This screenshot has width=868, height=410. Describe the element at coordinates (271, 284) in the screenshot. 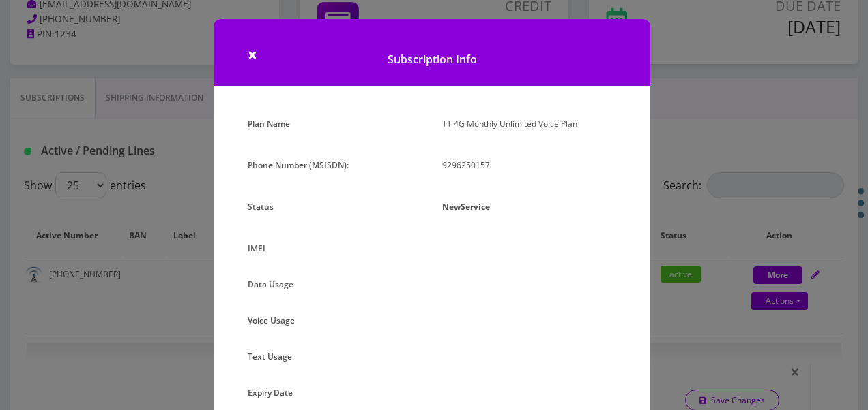

I see `label: Data Usage` at that location.